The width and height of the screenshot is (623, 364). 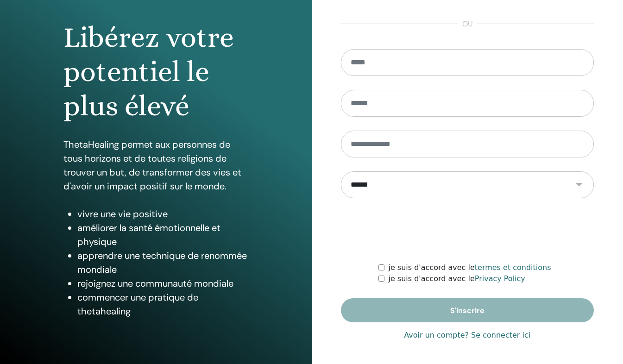 What do you see at coordinates (163, 235) in the screenshot?
I see `li: améliorer la santé émotionnelle et physique` at bounding box center [163, 235].